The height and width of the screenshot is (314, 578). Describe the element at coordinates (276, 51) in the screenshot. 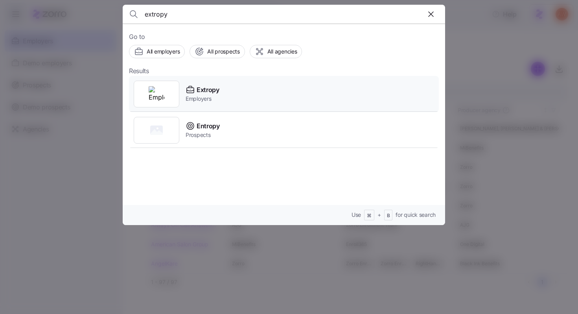

I see `button: All agencies` at that location.